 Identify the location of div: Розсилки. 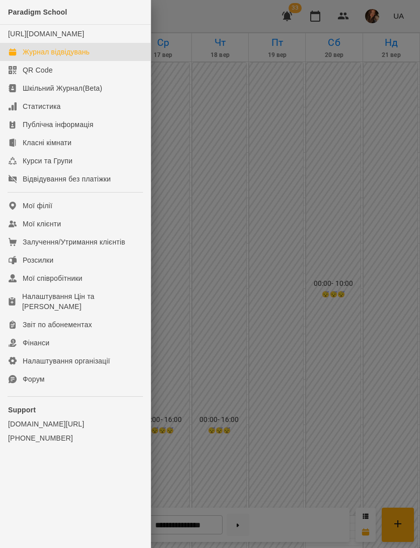
(38, 260).